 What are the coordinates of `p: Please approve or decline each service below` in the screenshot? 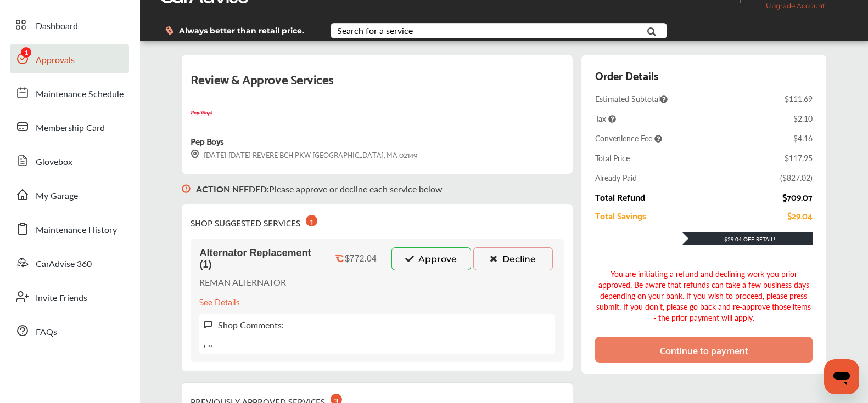 It's located at (319, 189).